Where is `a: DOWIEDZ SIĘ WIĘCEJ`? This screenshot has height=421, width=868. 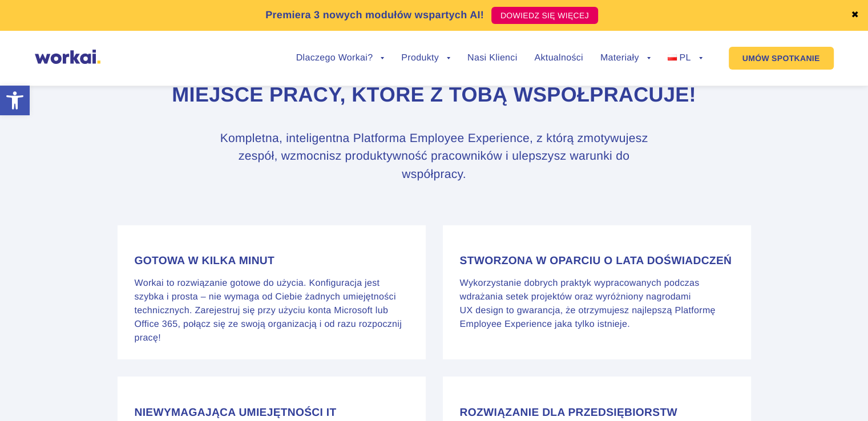
a: DOWIEDZ SIĘ WIĘCEJ is located at coordinates (545, 16).